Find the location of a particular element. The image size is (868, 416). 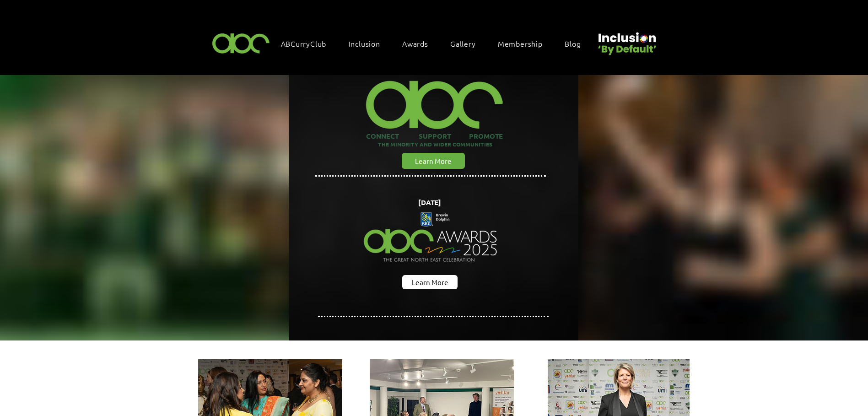

img: Northern Insights Double Pager Apr 2025.png is located at coordinates (430, 238).